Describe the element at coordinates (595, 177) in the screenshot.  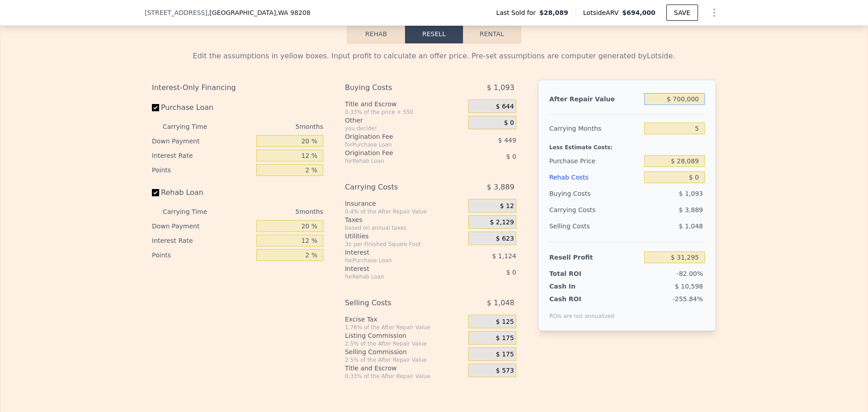
I see `div: Rehab Costs` at that location.